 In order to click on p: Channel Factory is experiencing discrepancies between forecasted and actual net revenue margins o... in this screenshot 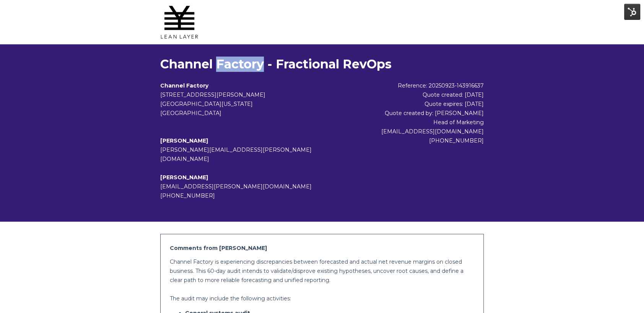, I will do `click(322, 271)`.